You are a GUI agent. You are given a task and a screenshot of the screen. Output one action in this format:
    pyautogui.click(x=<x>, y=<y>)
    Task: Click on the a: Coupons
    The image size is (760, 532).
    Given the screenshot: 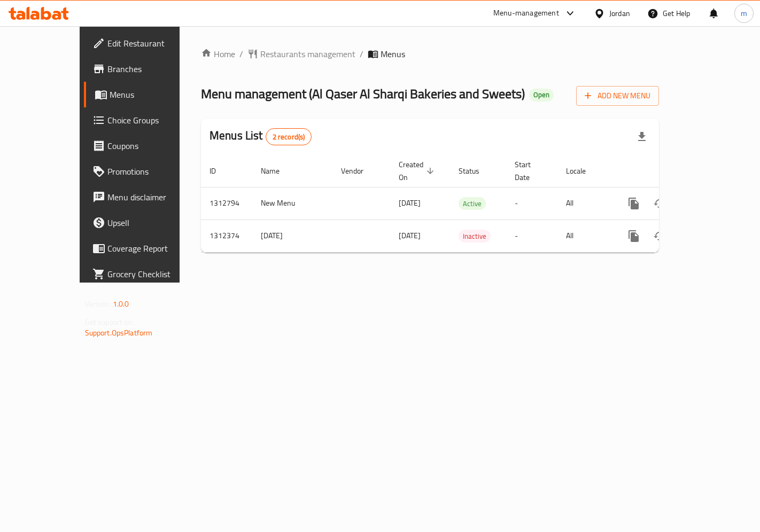 What is the action you would take?
    pyautogui.click(x=145, y=146)
    